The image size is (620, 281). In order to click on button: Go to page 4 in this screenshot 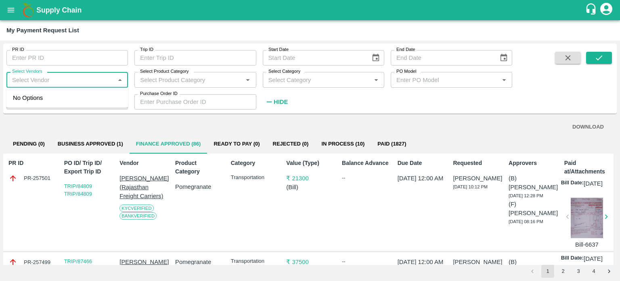, I will do `click(594, 271)`.